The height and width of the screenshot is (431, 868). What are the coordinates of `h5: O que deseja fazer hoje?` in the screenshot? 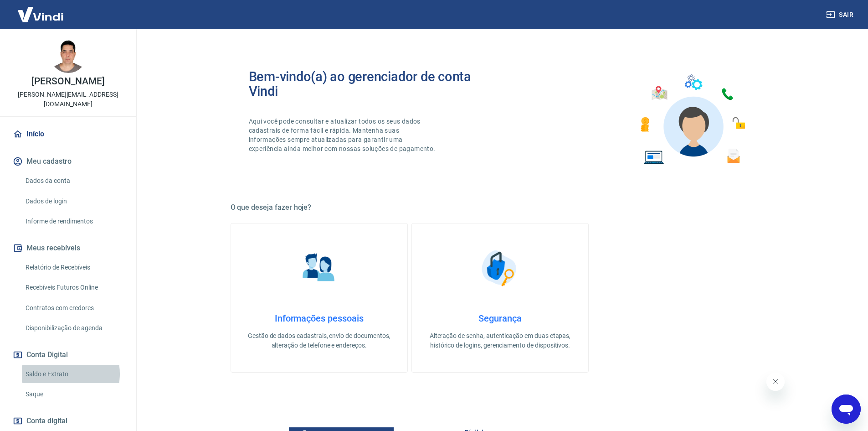 It's located at (500, 207).